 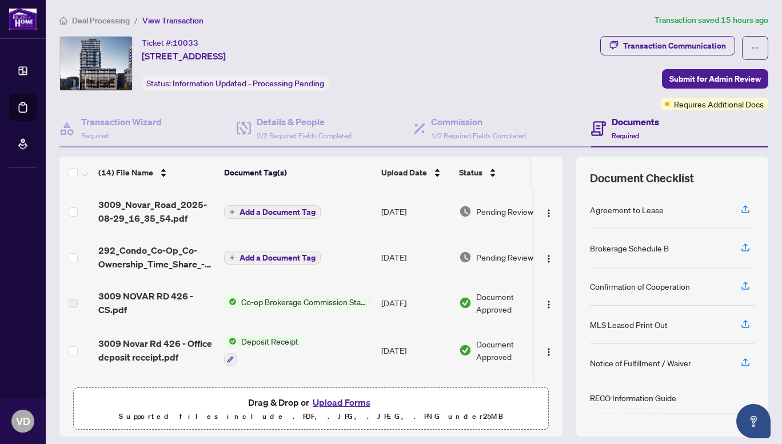 I want to click on span: Drag & Drop or, so click(x=311, y=403).